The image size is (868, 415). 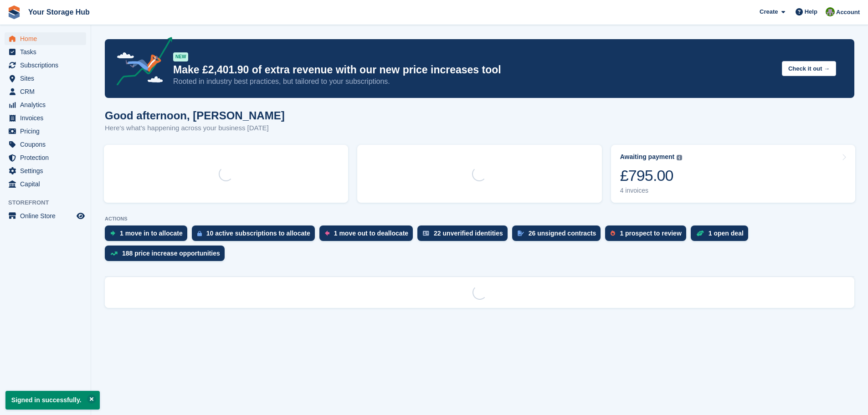 I want to click on span: Analytics, so click(x=47, y=105).